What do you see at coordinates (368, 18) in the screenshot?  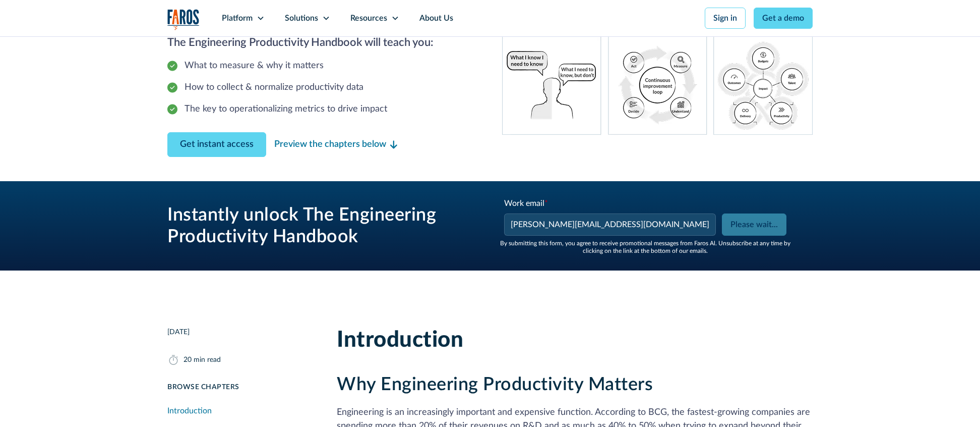 I see `div: Resources` at bounding box center [368, 18].